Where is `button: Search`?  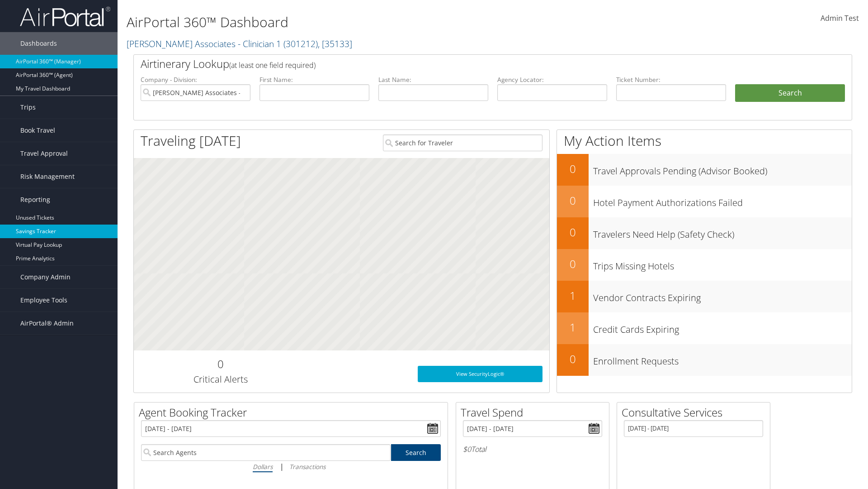 button: Search is located at coordinates (790, 93).